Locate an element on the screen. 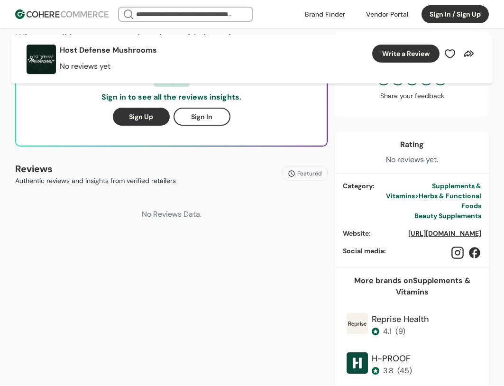 Image resolution: width=504 pixels, height=386 pixels. h2: Host Defense Mushrooms is located at coordinates (108, 50).